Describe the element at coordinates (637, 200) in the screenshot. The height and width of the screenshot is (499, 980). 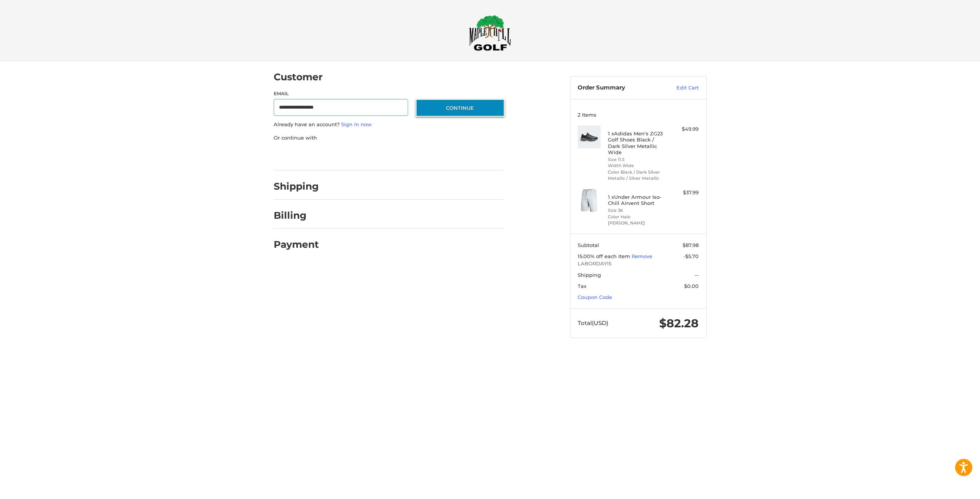
I see `h4: 1 x Under Armour Iso-Chill Airvent Short` at that location.